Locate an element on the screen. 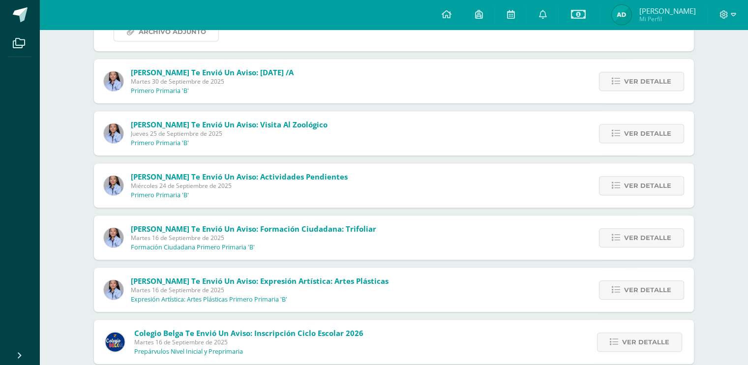 This screenshot has width=748, height=365. img: 8f7f096cd64a72ce0da2bb379c14bbe8.png is located at coordinates (621, 15).